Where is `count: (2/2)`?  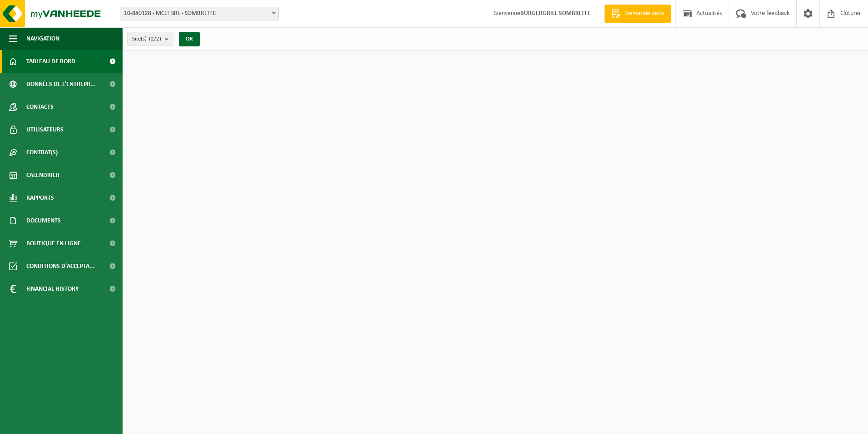
count: (2/2) is located at coordinates (155, 39).